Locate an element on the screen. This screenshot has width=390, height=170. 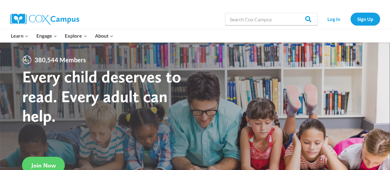
a: Sign Up is located at coordinates (365, 19).